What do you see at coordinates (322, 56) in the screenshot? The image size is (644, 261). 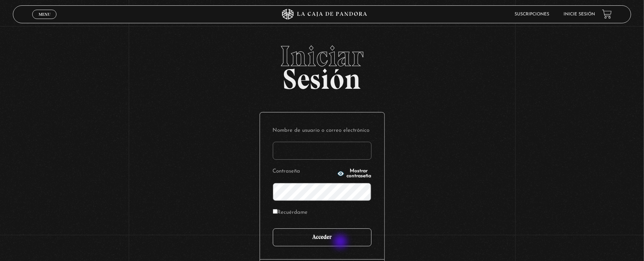 I see `span: Iniciar` at bounding box center [322, 56].